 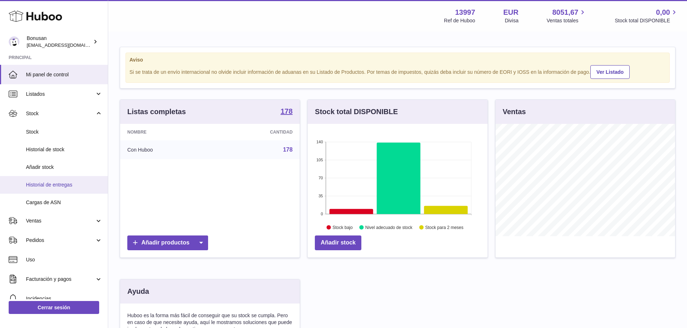 What do you see at coordinates (64, 75) in the screenshot?
I see `span: Mi panel de control` at bounding box center [64, 75].